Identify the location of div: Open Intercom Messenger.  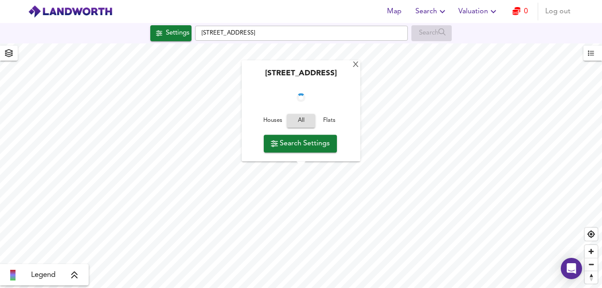
(571, 269).